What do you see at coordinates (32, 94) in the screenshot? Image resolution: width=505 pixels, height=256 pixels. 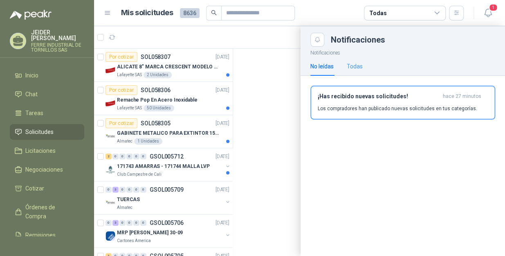 I see `span: Chat` at bounding box center [32, 94].